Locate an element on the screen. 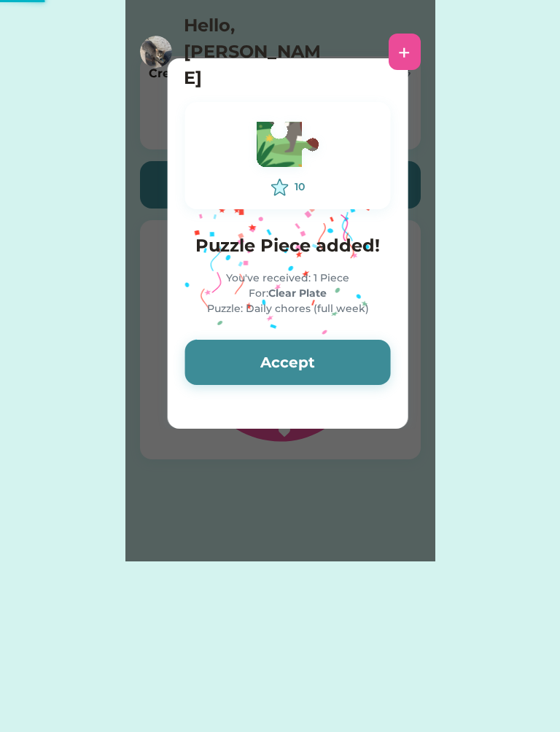 This screenshot has height=732, width=560. button: Accept is located at coordinates (288, 362).